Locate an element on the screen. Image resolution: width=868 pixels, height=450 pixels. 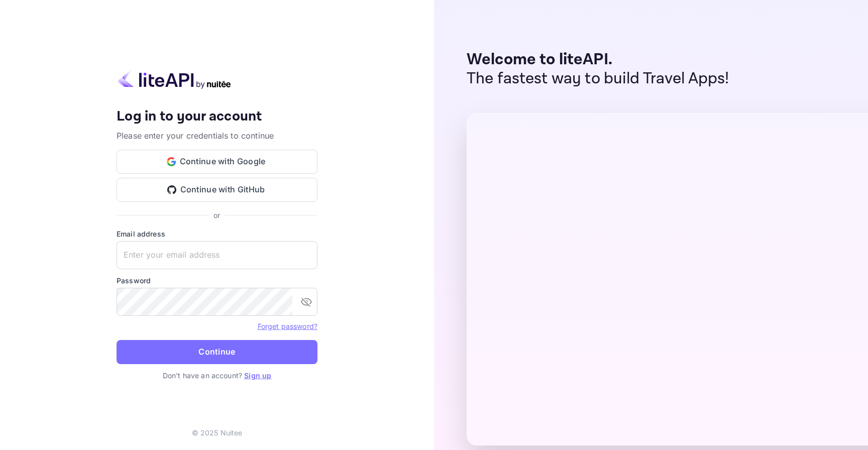
button: Continue with GitHub is located at coordinates (217, 189).